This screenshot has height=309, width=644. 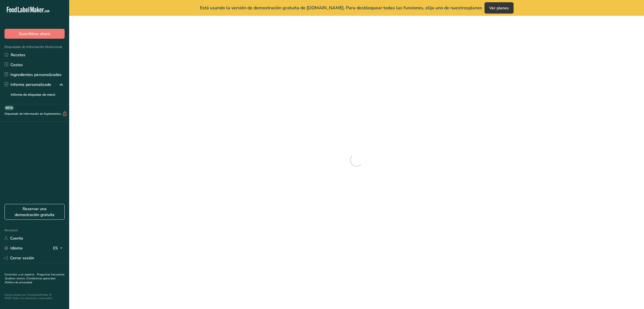 I want to click on span: planes, so click(x=475, y=8).